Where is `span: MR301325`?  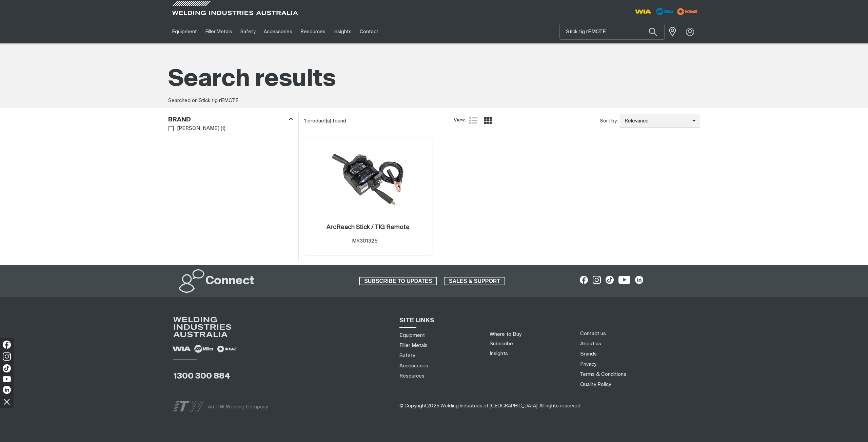
span: MR301325 is located at coordinates (365, 241).